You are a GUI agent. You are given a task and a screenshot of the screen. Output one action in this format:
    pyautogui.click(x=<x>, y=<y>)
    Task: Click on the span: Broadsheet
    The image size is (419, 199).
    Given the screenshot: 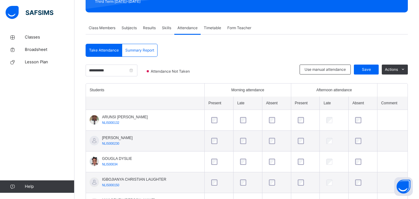 What is the action you would take?
    pyautogui.click(x=50, y=50)
    